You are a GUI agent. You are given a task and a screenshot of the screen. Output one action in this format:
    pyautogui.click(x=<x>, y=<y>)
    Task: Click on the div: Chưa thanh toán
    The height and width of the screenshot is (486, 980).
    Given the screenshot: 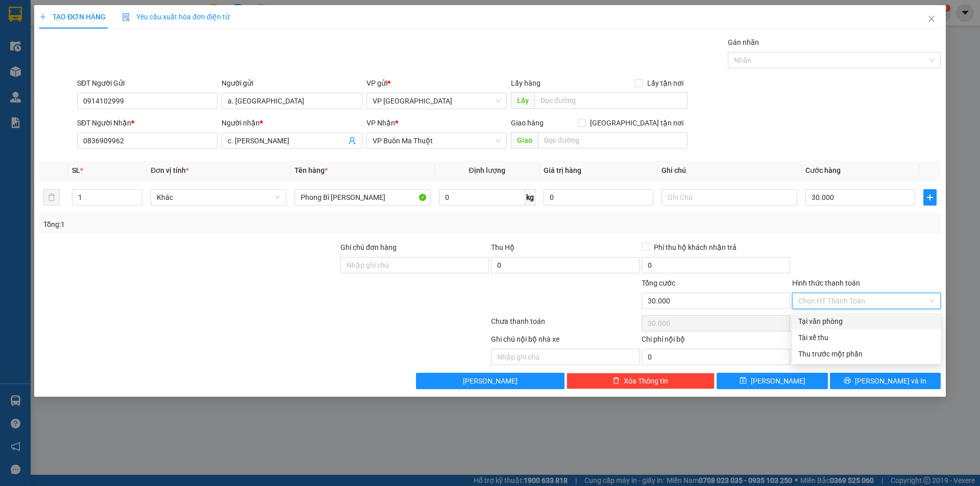 What is the action you would take?
    pyautogui.click(x=565, y=324)
    